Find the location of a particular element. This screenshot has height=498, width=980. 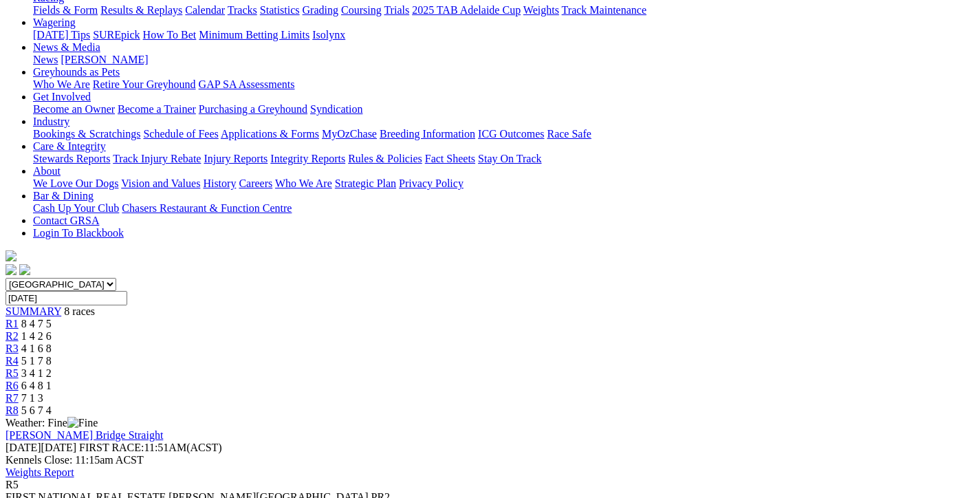

a: Calendar is located at coordinates (205, 9).